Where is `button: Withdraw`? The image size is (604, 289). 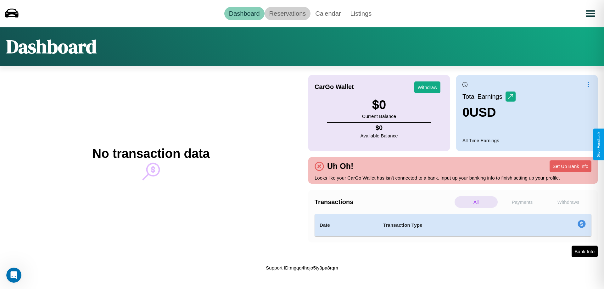
button: Withdraw is located at coordinates (428, 87).